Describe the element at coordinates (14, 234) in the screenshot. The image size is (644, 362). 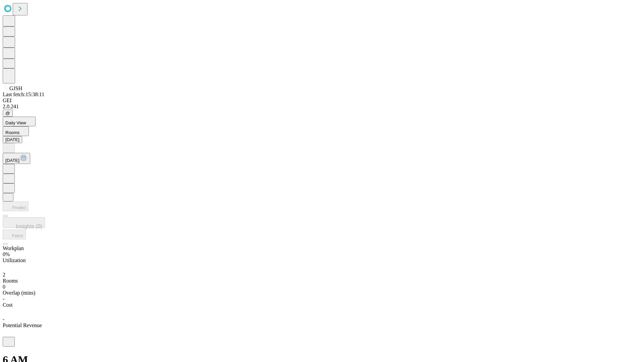
I see `button: Fetch` at that location.